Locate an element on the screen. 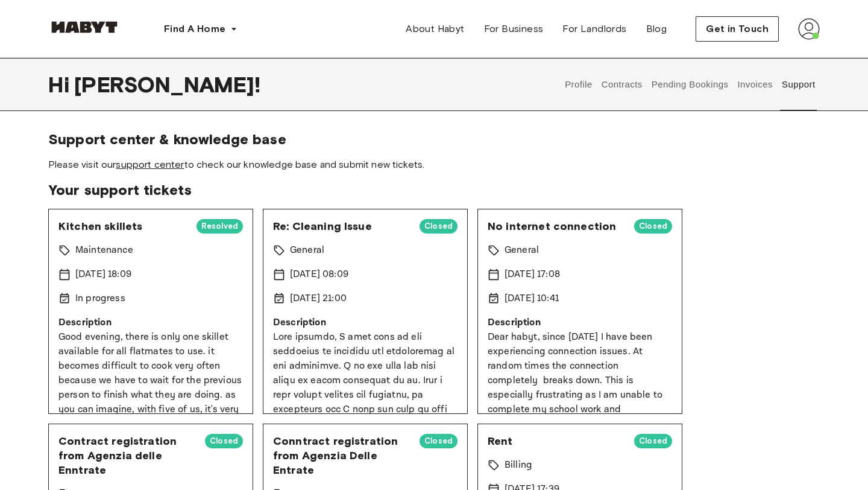  a: For Business is located at coordinates (513, 29).